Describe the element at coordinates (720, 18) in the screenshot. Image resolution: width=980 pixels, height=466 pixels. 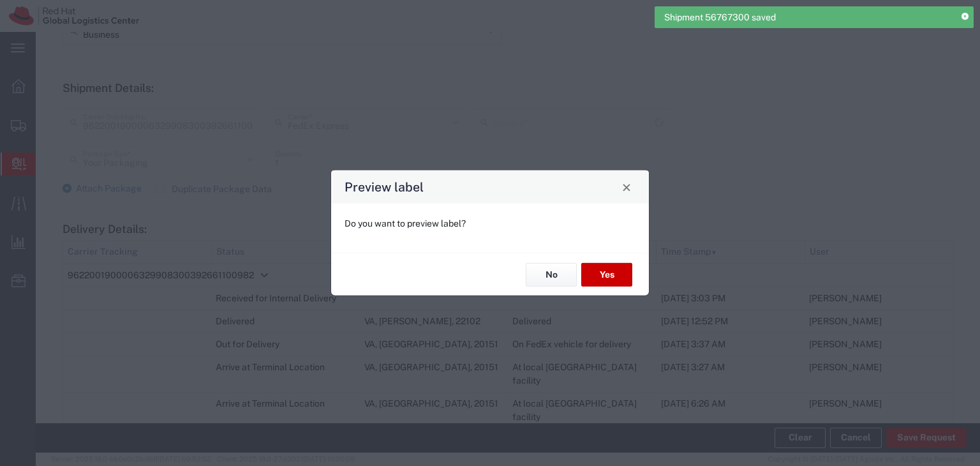
I see `span: Shipment 56767300 saved` at that location.